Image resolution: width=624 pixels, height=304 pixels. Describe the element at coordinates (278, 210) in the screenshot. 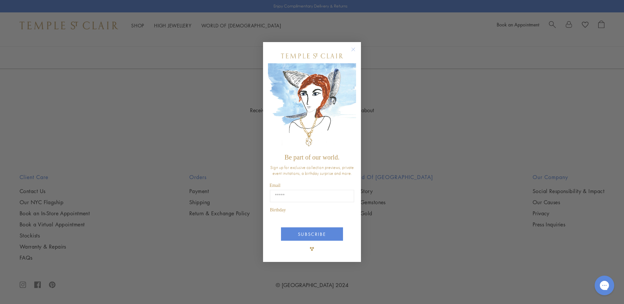

I see `span: Birthday` at that location.